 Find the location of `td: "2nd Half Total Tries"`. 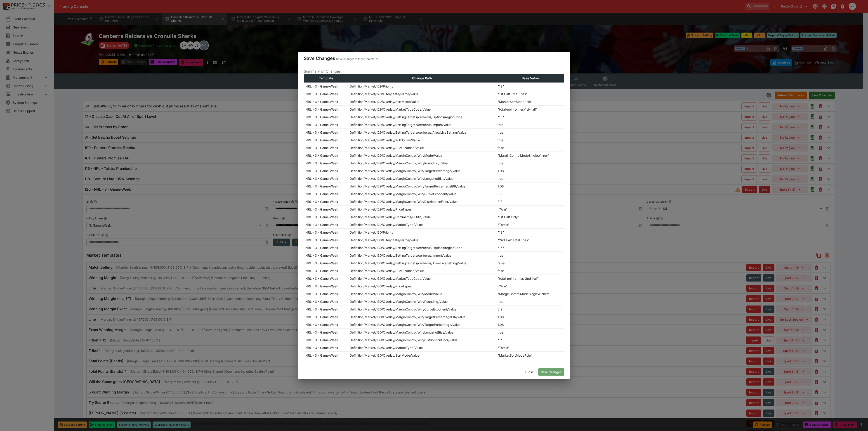

td: "2nd Half Total Tries" is located at coordinates (530, 240).